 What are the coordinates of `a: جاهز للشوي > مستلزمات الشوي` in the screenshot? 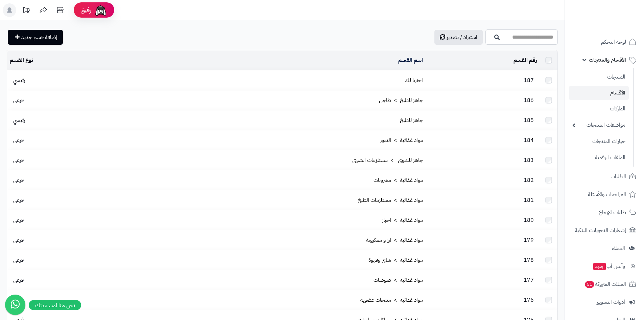 It's located at (388, 160).